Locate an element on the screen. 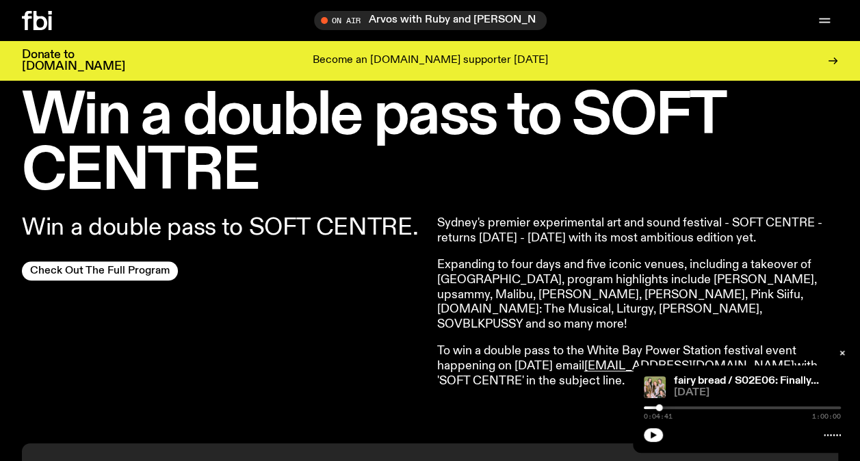 This screenshot has height=461, width=860. a: A picture of six girls (the members of girl group PURPLE KISS) sitting on grass. Jim's face has b... is located at coordinates (655, 387).